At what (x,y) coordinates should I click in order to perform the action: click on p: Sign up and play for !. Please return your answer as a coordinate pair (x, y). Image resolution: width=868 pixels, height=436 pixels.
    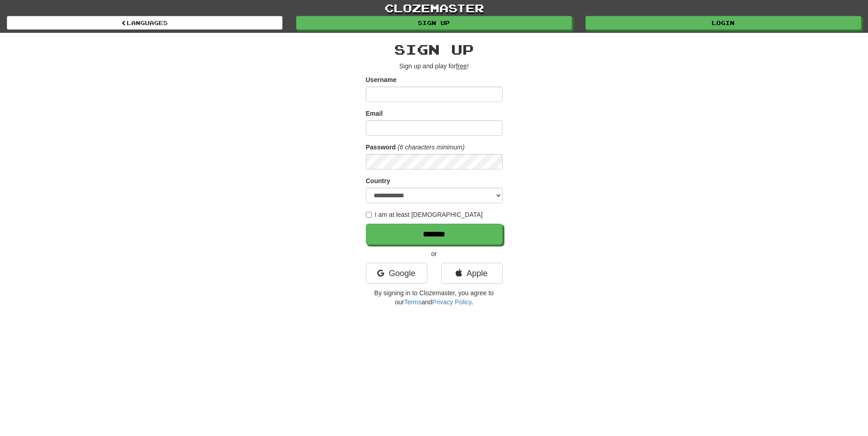
    Looking at the image, I should click on (434, 66).